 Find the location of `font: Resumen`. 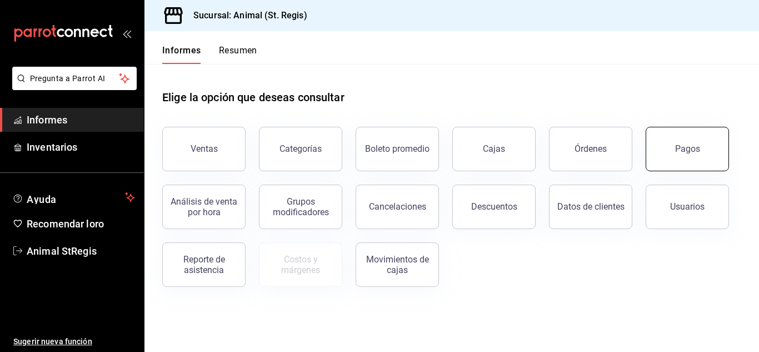

font: Resumen is located at coordinates (238, 50).